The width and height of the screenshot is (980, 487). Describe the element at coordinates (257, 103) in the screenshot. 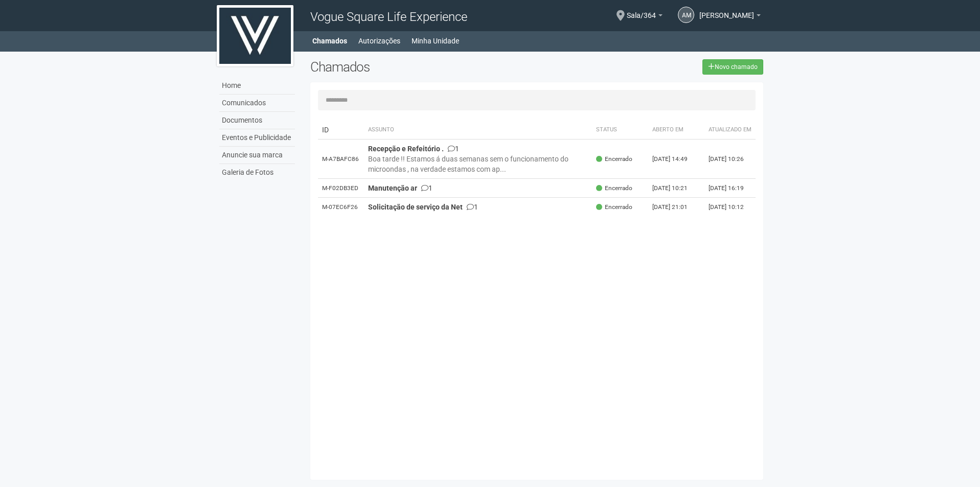

I see `a: Comunicados` at that location.